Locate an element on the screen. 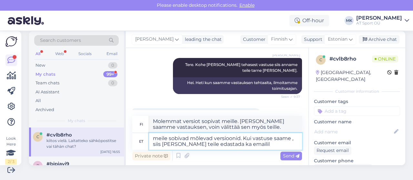 The height and width of the screenshot is (180, 413). div: Archive chat is located at coordinates (379, 39).